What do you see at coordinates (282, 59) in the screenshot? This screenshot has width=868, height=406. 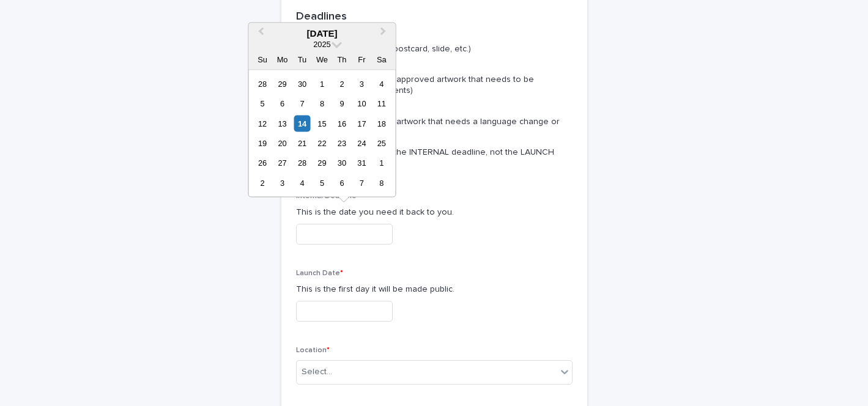 I see `div: Mo` at bounding box center [282, 59].